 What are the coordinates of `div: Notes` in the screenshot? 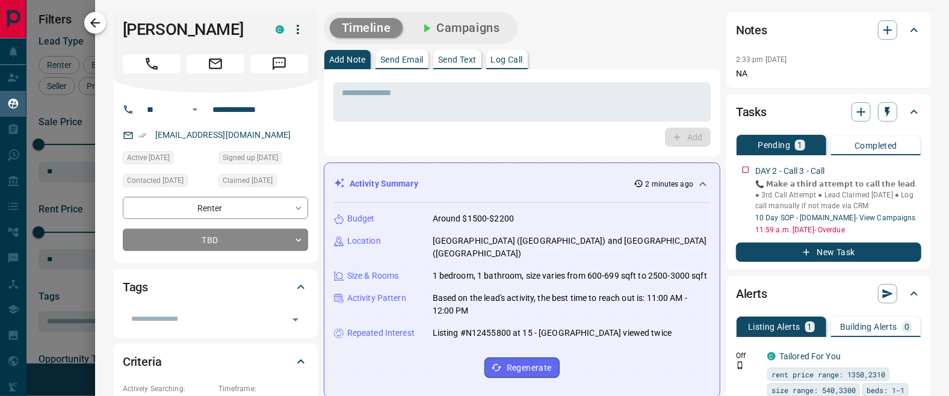 It's located at (829, 30).